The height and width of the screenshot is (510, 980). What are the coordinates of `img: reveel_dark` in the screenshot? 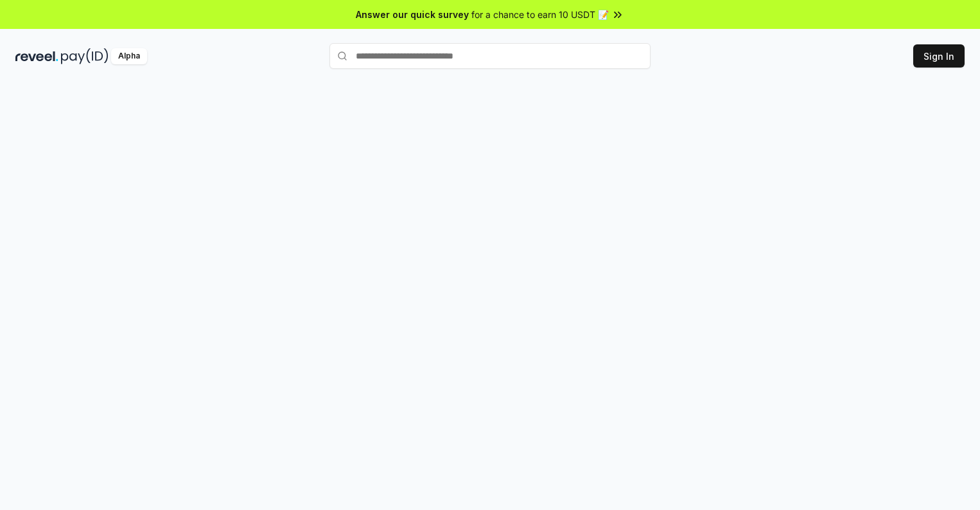 It's located at (37, 56).